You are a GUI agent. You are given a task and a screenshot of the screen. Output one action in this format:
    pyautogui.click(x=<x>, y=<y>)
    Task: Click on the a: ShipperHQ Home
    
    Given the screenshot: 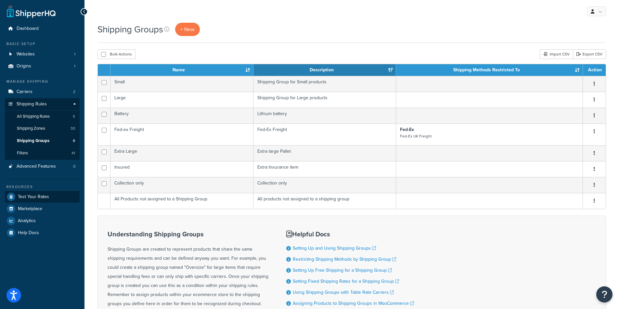 What is the action you would take?
    pyautogui.click(x=31, y=11)
    